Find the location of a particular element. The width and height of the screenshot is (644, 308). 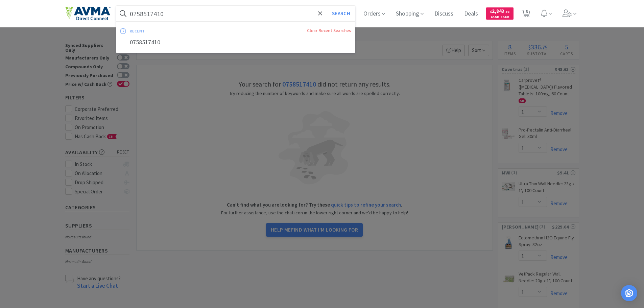

a: $2,843.98Cash Back is located at coordinates (500, 13).